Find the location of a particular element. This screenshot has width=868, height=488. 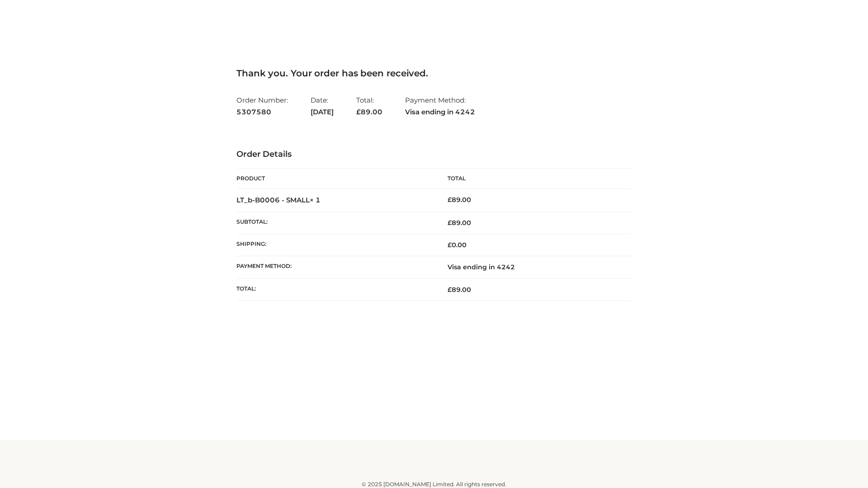

th: Product is located at coordinates (335, 178).